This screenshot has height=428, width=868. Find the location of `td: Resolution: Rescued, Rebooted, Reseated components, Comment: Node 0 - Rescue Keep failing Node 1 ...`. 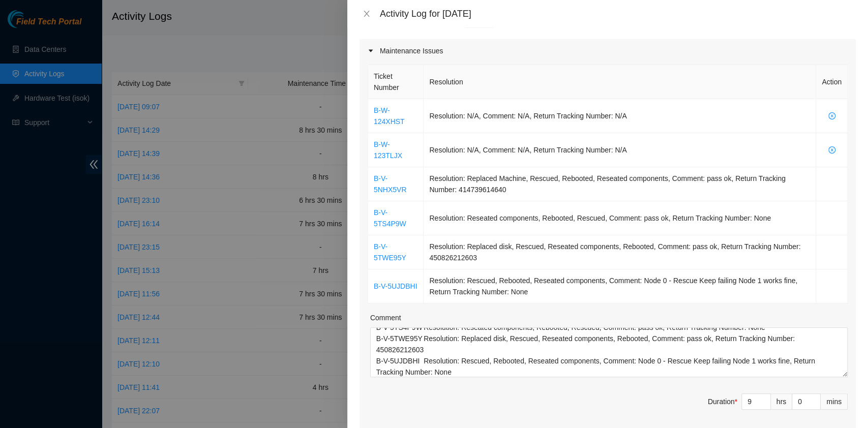

td: Resolution: Rescued, Rebooted, Reseated components, Comment: Node 0 - Rescue Keep failing Node 1 ... is located at coordinates (620, 287).